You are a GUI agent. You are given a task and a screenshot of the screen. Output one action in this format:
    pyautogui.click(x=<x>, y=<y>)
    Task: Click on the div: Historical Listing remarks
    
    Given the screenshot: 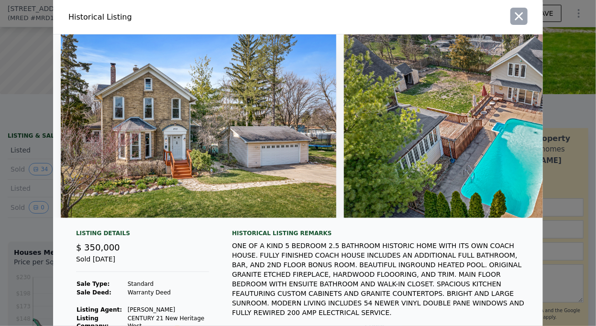 What is the action you would take?
    pyautogui.click(x=380, y=233)
    